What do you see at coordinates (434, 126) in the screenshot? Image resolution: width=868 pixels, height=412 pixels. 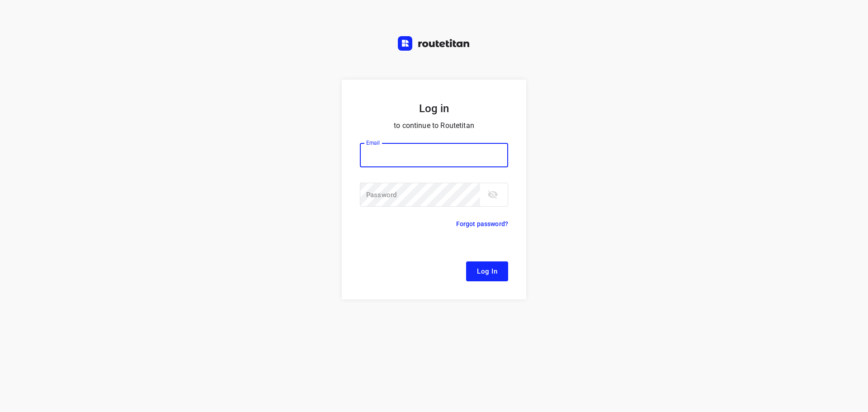 I see `p: to continue to Routetitan` at bounding box center [434, 126].